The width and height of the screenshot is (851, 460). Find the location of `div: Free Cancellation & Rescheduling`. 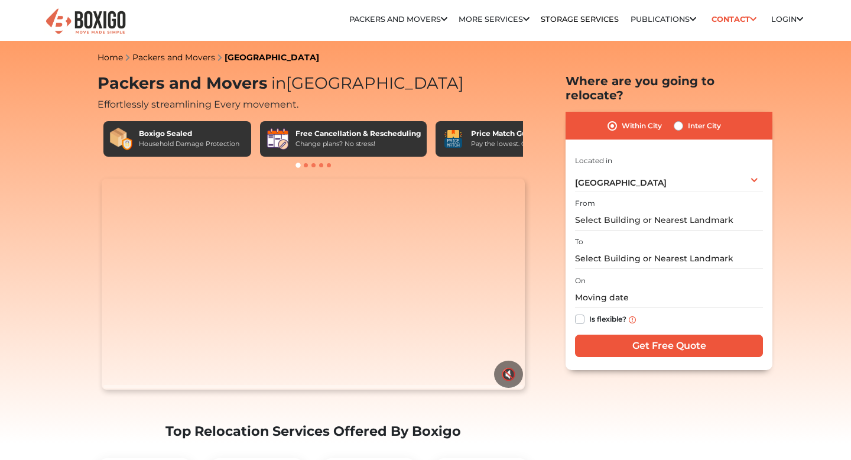

div: Free Cancellation & Rescheduling is located at coordinates (358, 134).